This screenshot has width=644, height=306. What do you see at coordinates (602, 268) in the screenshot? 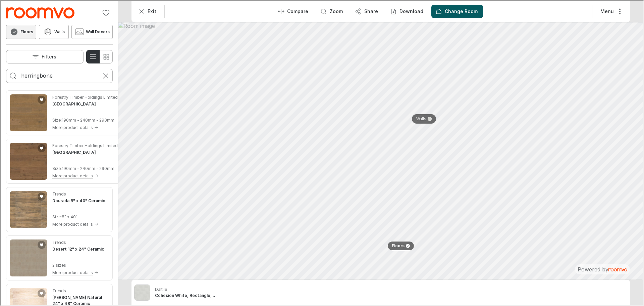
I see `p: Powered by` at bounding box center [602, 268].